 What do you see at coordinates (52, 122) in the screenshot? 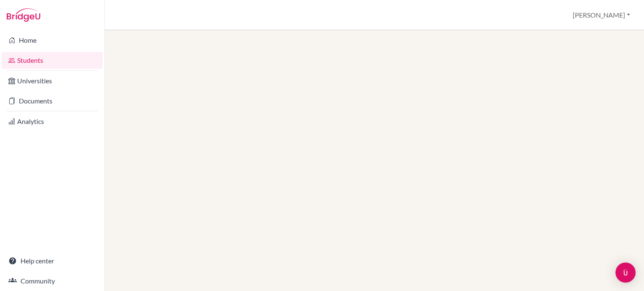
I see `a: Analytics` at bounding box center [52, 122].